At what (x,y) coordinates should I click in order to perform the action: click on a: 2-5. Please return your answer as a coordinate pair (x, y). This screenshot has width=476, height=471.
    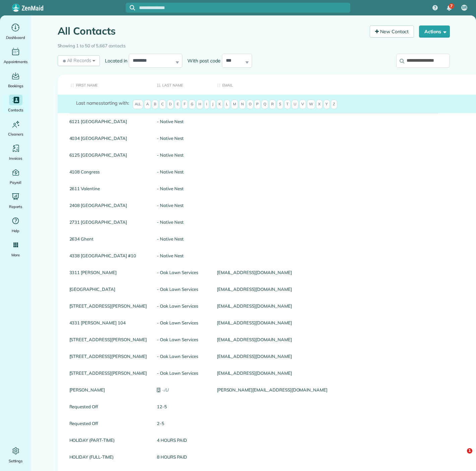
    Looking at the image, I should click on (182, 424).